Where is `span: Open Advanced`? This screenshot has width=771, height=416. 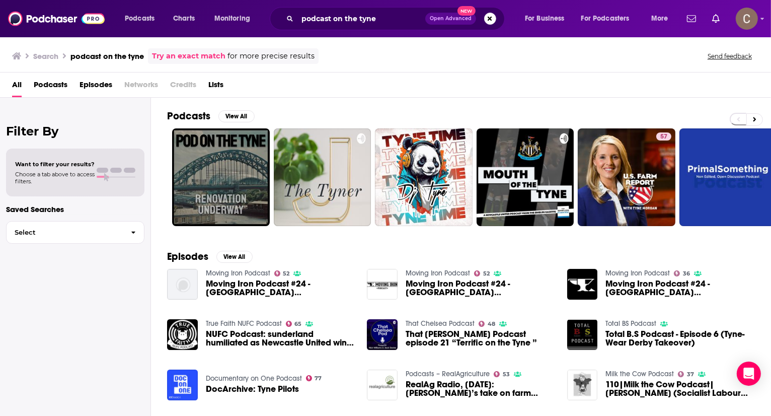
span: Open Advanced is located at coordinates (451, 19).